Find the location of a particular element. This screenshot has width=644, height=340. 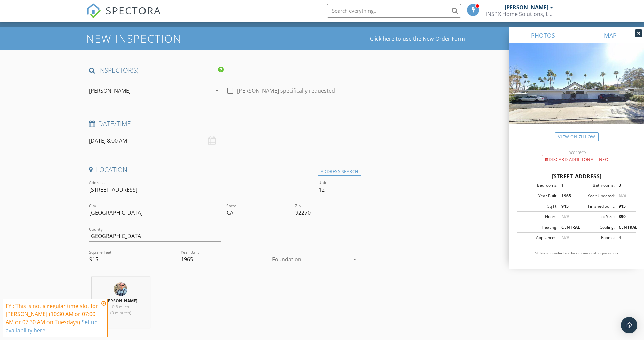

span: SPECTORA is located at coordinates (133, 11).